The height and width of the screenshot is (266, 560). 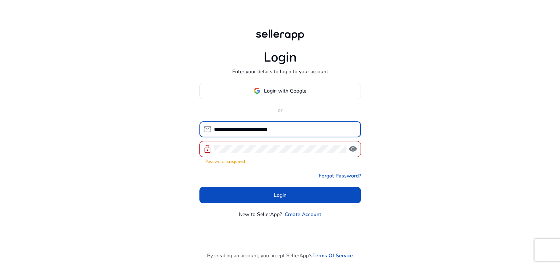 What do you see at coordinates (280, 110) in the screenshot?
I see `p: or` at bounding box center [280, 110].